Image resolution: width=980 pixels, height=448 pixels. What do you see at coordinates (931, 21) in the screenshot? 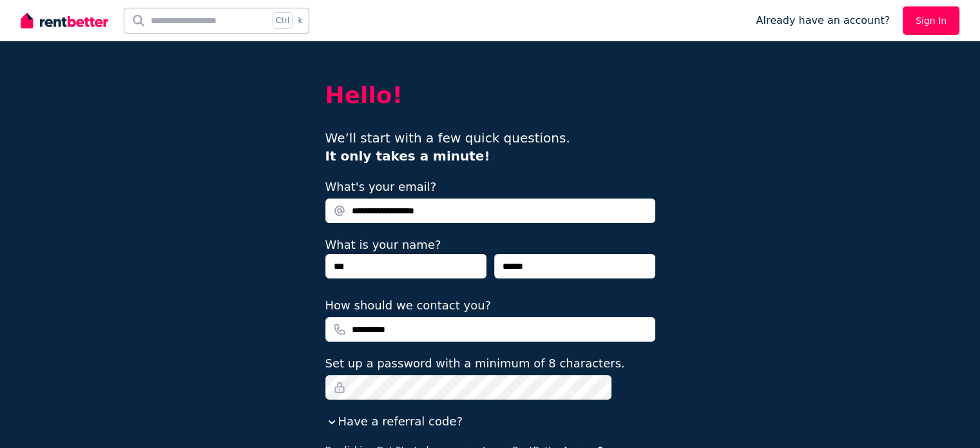
I see `a: Sign In` at bounding box center [931, 21].